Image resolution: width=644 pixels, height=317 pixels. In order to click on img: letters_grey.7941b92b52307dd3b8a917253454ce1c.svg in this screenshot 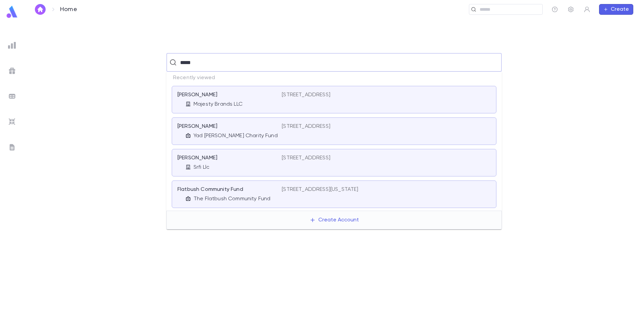, I will do `click(12, 148)`.